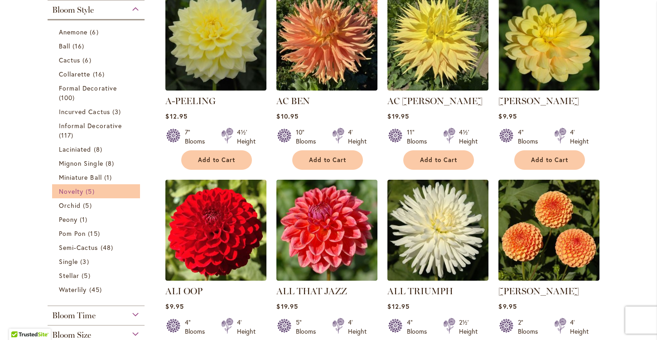  What do you see at coordinates (531, 327) in the screenshot?
I see `div: 2" Blooms` at bounding box center [531, 327].